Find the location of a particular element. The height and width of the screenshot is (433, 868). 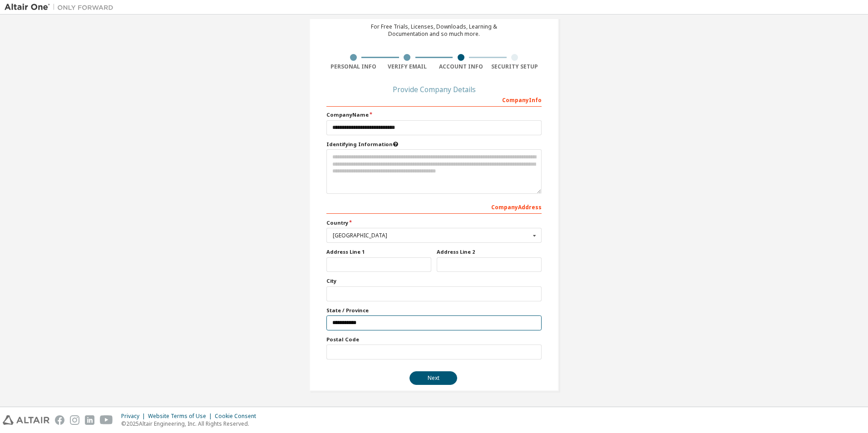

div: Company Address is located at coordinates (434, 206).